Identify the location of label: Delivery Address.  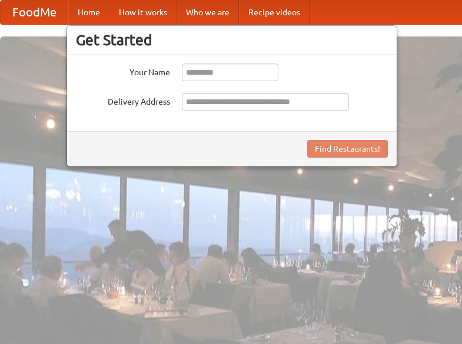
(123, 100).